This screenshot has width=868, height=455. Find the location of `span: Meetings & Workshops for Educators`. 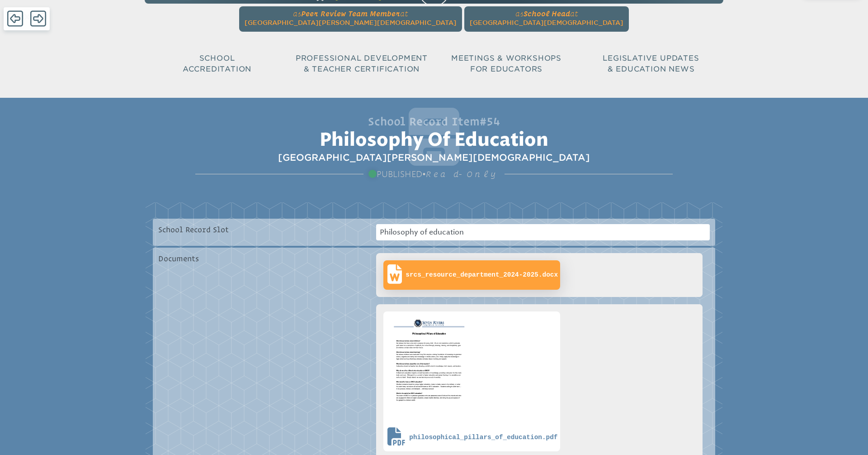

span: Meetings & Workshops for Educators is located at coordinates (507, 63).